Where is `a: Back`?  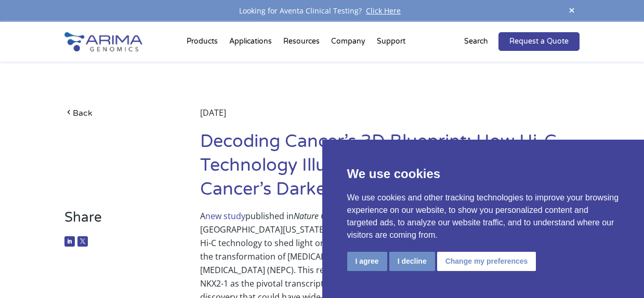
a: Back is located at coordinates (118, 112).